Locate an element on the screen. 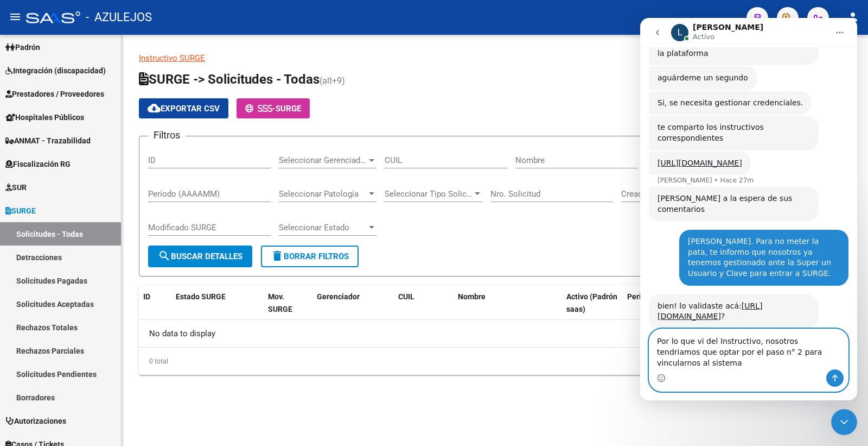  span: Fiscalización RG is located at coordinates (38, 164).